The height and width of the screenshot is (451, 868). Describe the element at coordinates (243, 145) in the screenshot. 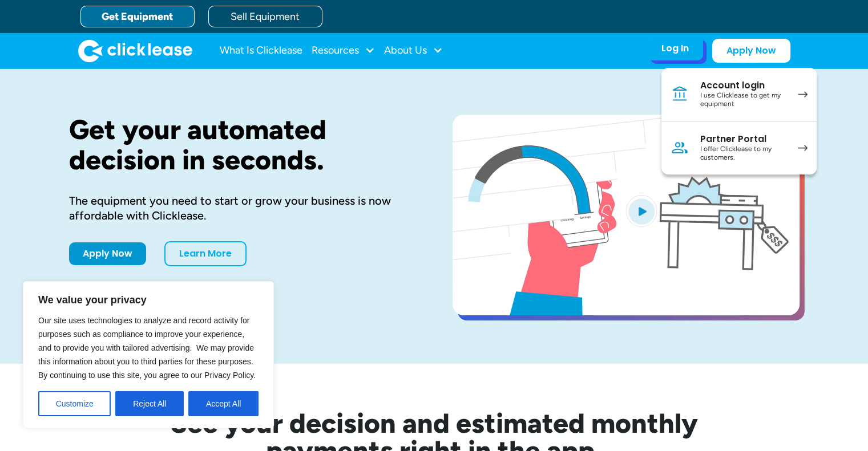

I see `h1: Get your automated decision in seconds.` at that location.